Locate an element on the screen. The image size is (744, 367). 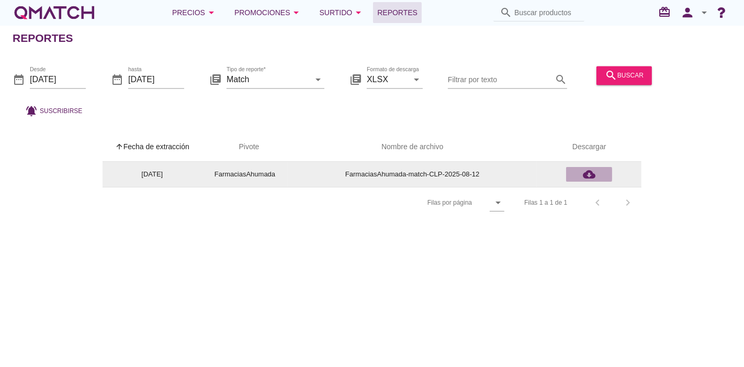
td: FarmaciasAhumada-match-CLP-2025-08-12 is located at coordinates (412, 174).